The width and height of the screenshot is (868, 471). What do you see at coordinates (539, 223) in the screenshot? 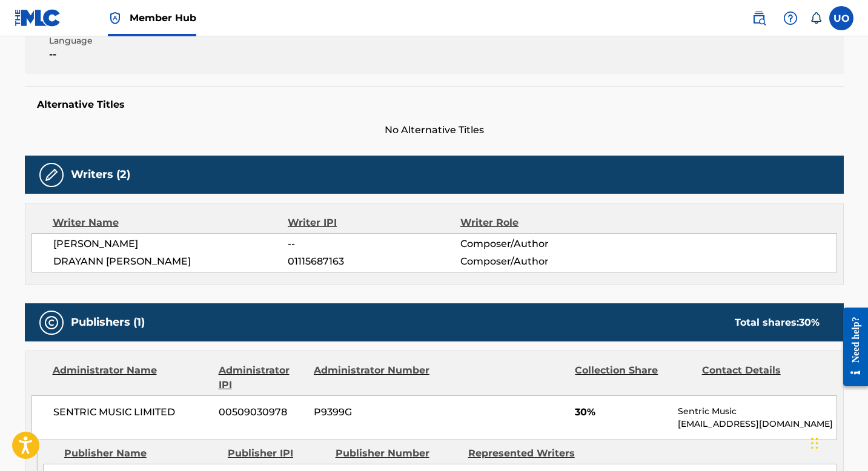
I see `div: Writer Role` at bounding box center [539, 223].